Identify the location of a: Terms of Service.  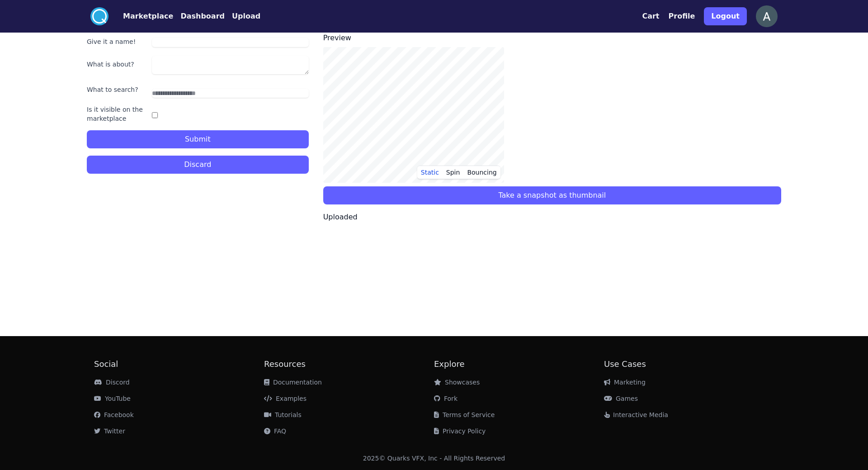
(464, 414).